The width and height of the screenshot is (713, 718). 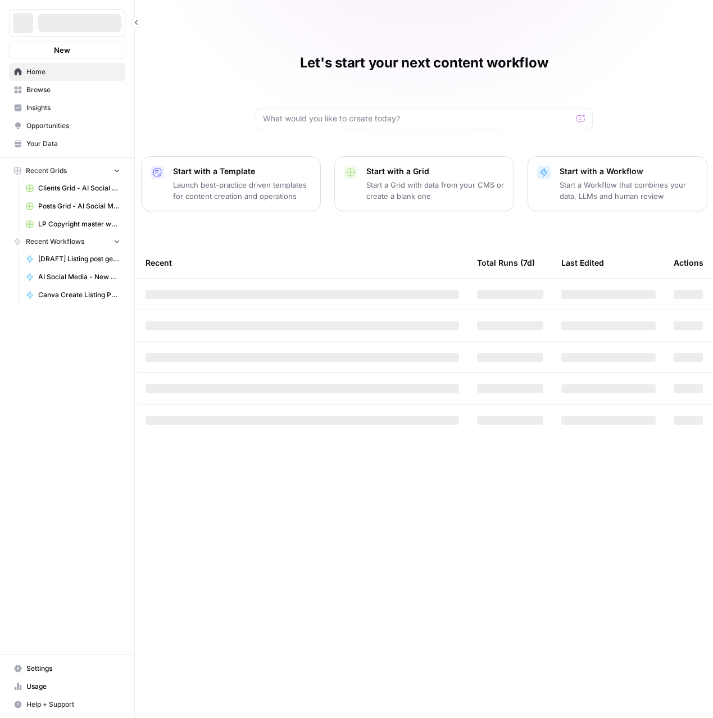 What do you see at coordinates (73, 224) in the screenshot?
I see `a: LP Copyright master workflow Grid` at bounding box center [73, 224].